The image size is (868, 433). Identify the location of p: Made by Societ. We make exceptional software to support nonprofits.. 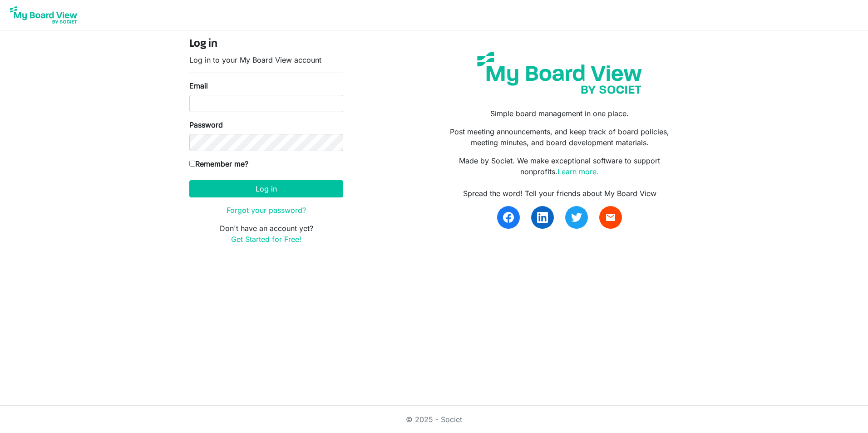
(560, 166).